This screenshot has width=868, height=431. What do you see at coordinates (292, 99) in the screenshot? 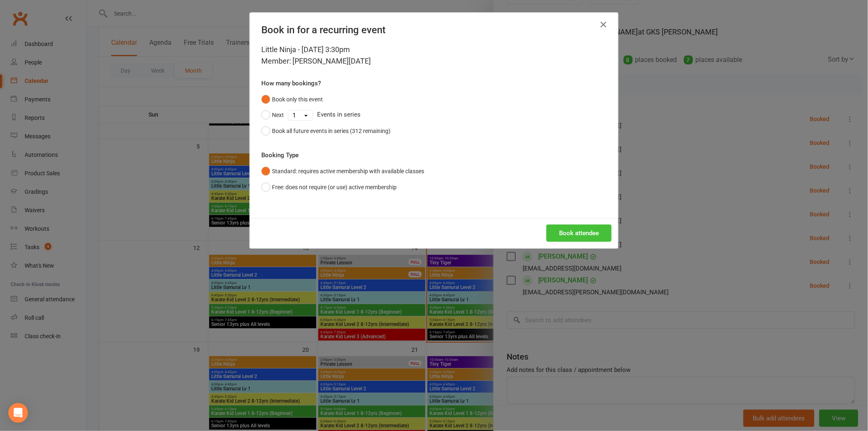
I see `button: Book only this event` at bounding box center [292, 99].